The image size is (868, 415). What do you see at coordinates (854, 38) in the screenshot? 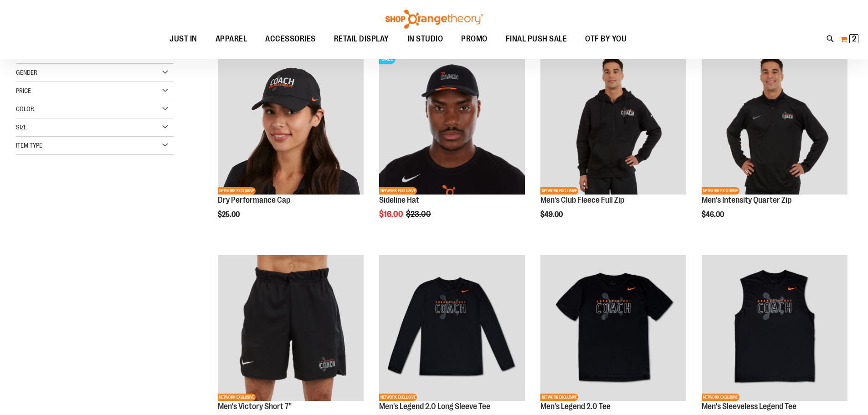
I see `span: 2` at bounding box center [854, 38].